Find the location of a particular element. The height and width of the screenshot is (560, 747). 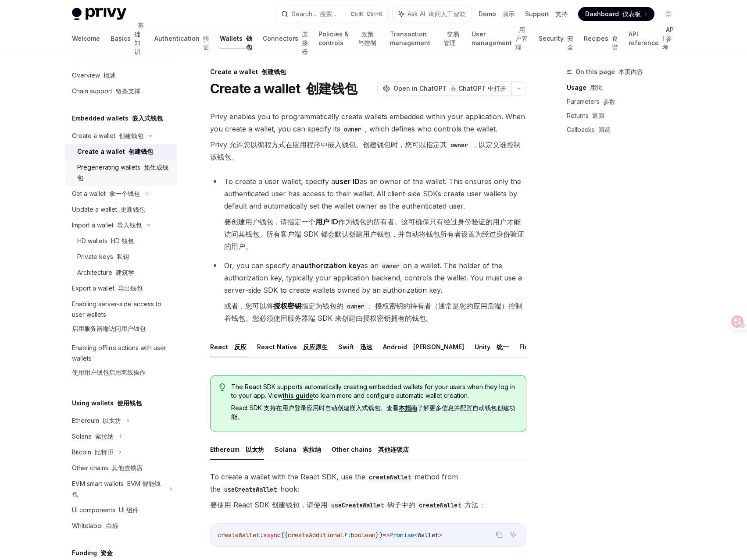

font: 钱包 is located at coordinates (249, 42).